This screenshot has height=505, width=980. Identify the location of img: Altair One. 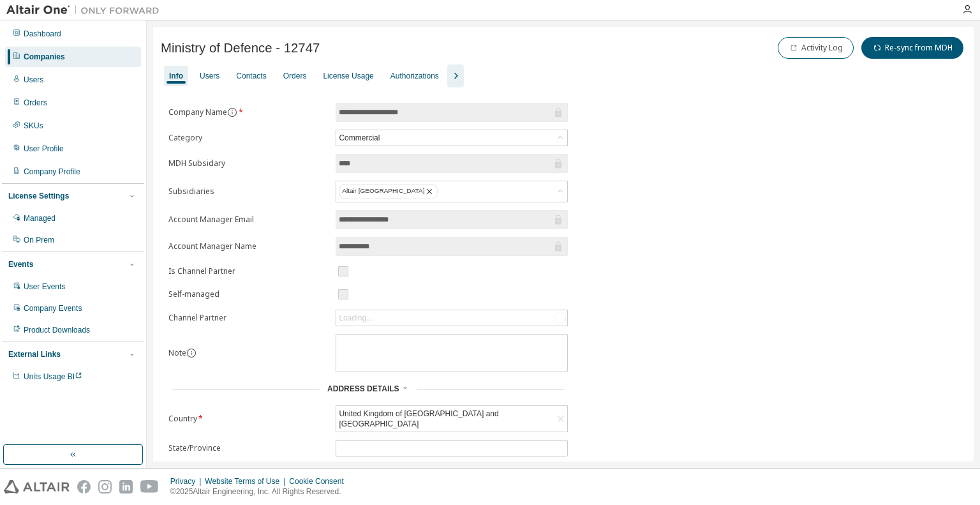
(86, 10).